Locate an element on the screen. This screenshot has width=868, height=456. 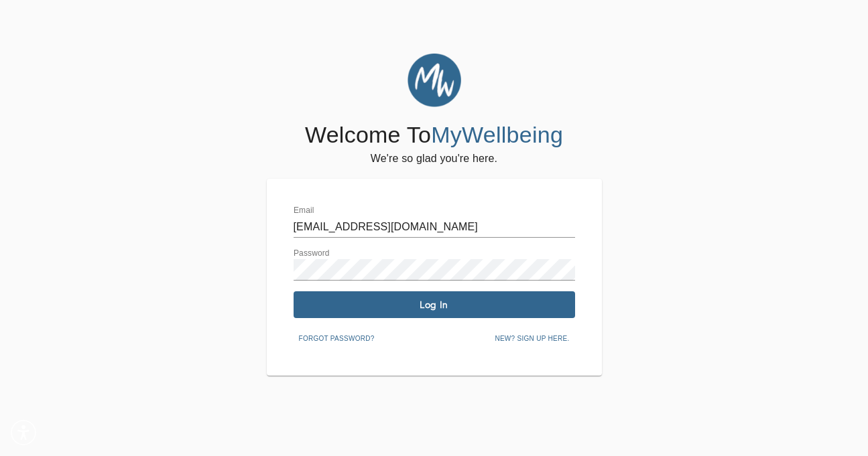
button: Forgot password? is located at coordinates (336, 339).